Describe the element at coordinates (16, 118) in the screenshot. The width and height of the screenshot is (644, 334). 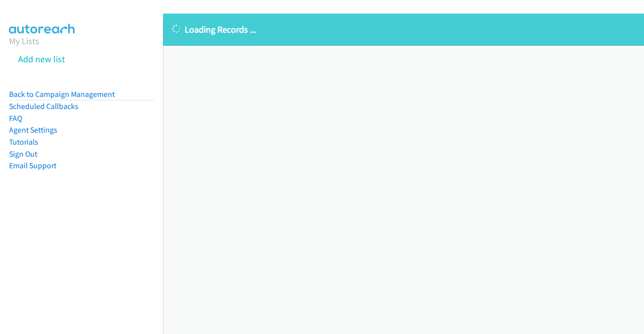
I see `a: FAQ` at that location.